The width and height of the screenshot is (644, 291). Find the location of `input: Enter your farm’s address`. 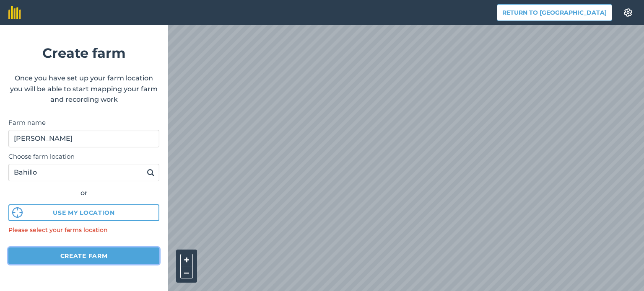

input: Enter your farm’s address is located at coordinates (84, 173).